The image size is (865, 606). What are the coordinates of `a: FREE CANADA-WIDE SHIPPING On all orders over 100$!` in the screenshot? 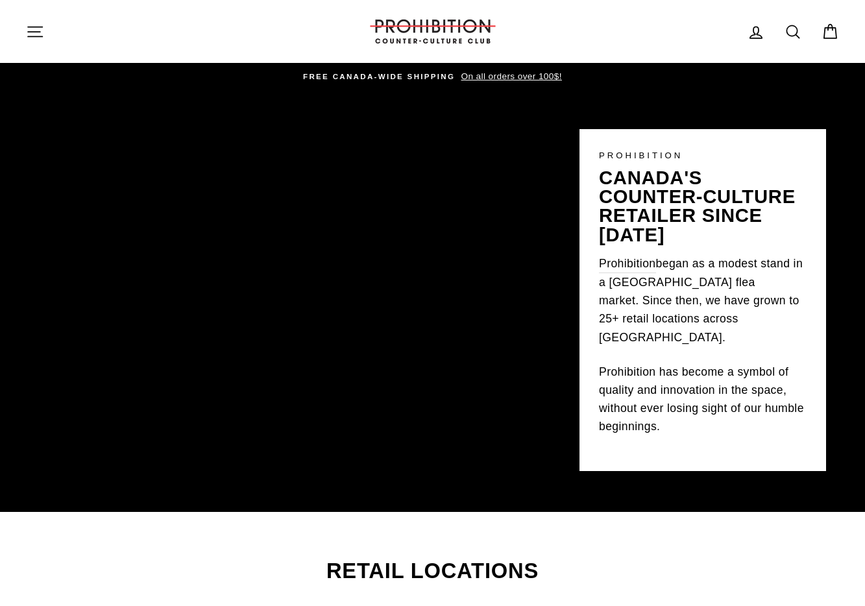 It's located at (432, 77).